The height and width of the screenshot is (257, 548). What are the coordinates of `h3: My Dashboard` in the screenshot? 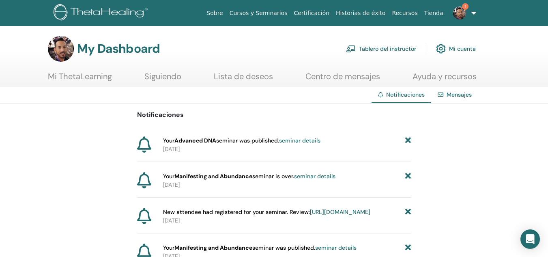 It's located at (119, 49).